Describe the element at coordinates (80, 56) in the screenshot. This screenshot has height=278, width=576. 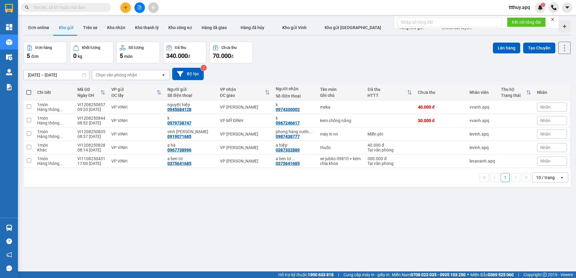
I see `span: kg` at that location.